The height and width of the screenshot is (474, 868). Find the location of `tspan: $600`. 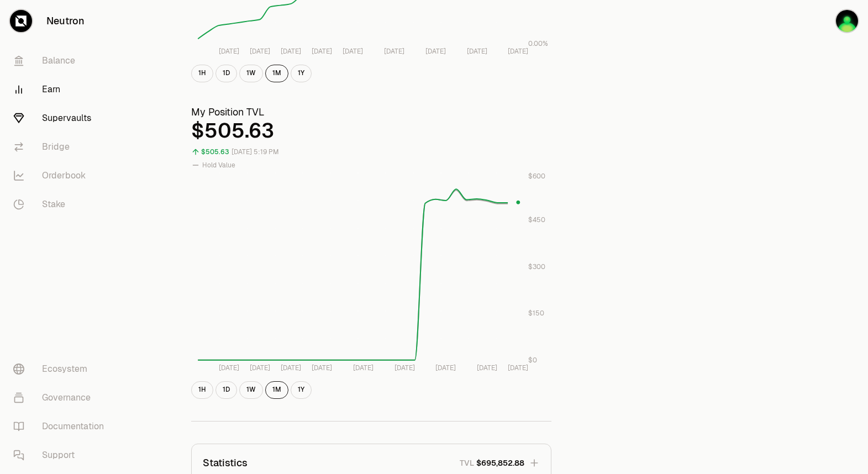

tspan: $600 is located at coordinates (536, 176).